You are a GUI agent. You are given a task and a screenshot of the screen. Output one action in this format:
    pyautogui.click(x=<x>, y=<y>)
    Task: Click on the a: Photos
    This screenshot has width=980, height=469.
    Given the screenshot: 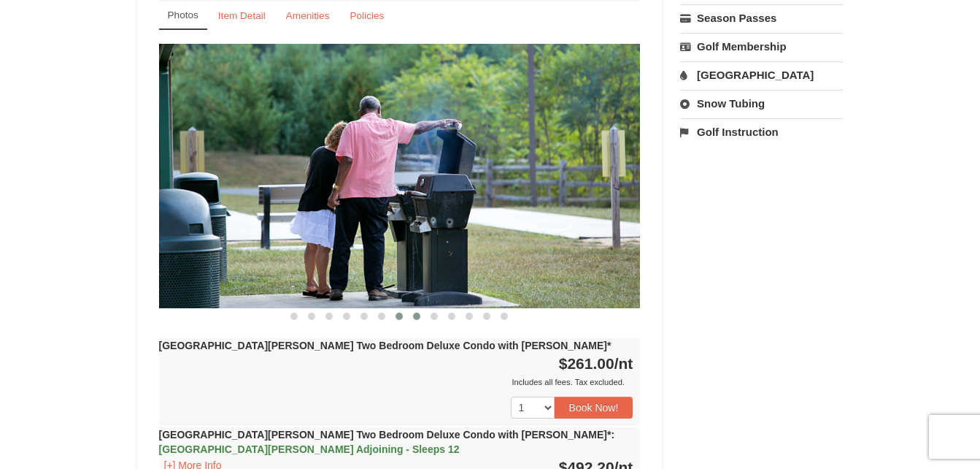 What is the action you would take?
    pyautogui.click(x=183, y=15)
    